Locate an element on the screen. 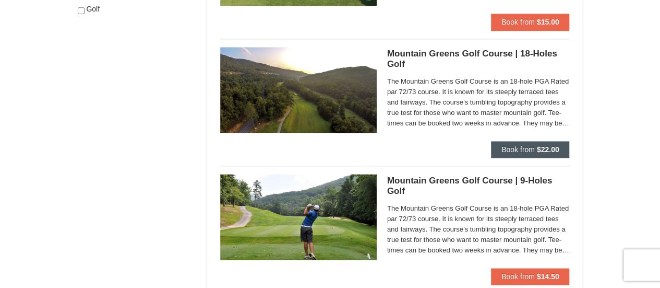 The image size is (660, 288). img: 6619888-27-7e27a245.jpg is located at coordinates (299, 90).